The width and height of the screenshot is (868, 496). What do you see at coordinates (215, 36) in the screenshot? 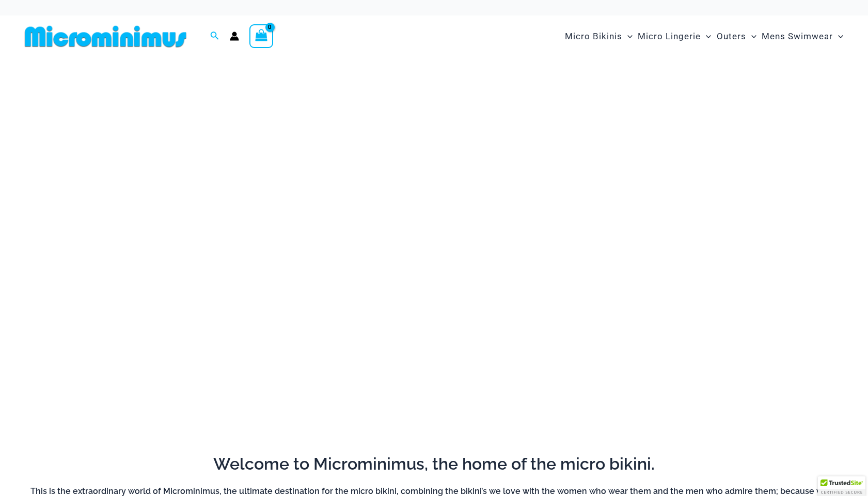
I see `a: Search icon link` at bounding box center [215, 36].